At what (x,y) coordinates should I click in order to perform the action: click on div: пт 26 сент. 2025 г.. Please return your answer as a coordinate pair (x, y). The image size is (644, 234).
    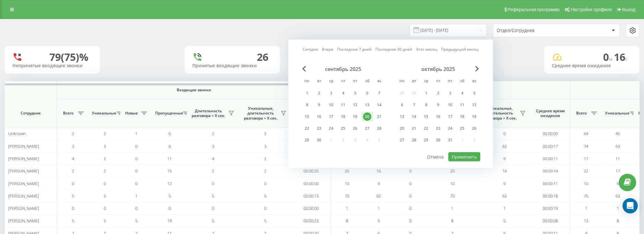
    Looking at the image, I should click on (355, 128).